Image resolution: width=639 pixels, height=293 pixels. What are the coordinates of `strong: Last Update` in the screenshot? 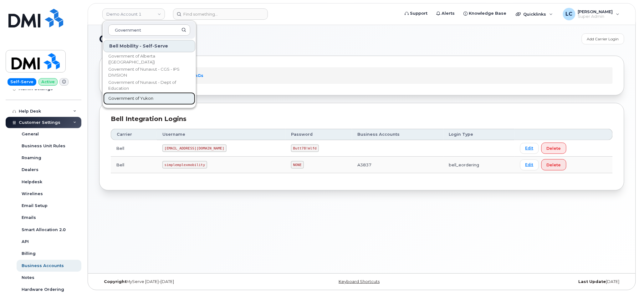 It's located at (592, 282).